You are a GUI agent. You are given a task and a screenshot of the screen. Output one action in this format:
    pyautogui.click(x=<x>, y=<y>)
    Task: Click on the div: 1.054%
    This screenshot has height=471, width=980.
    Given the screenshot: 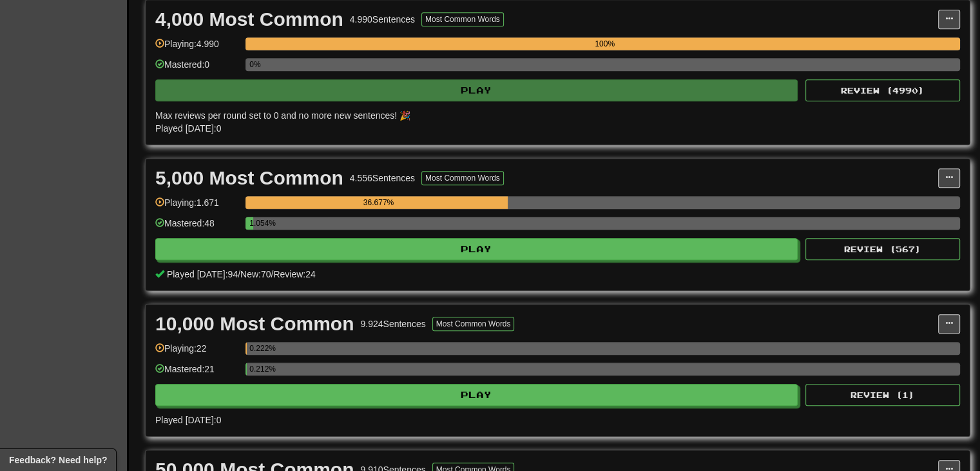 What is the action you would take?
    pyautogui.click(x=250, y=223)
    